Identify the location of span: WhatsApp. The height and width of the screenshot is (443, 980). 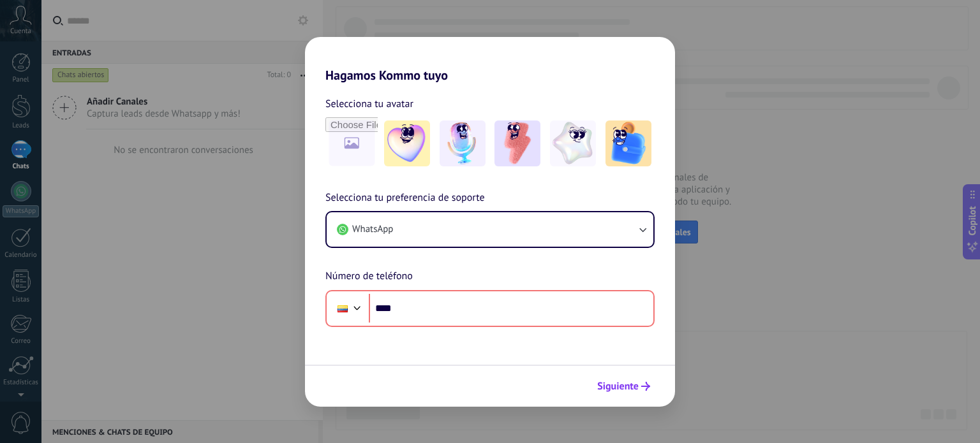
(373, 229).